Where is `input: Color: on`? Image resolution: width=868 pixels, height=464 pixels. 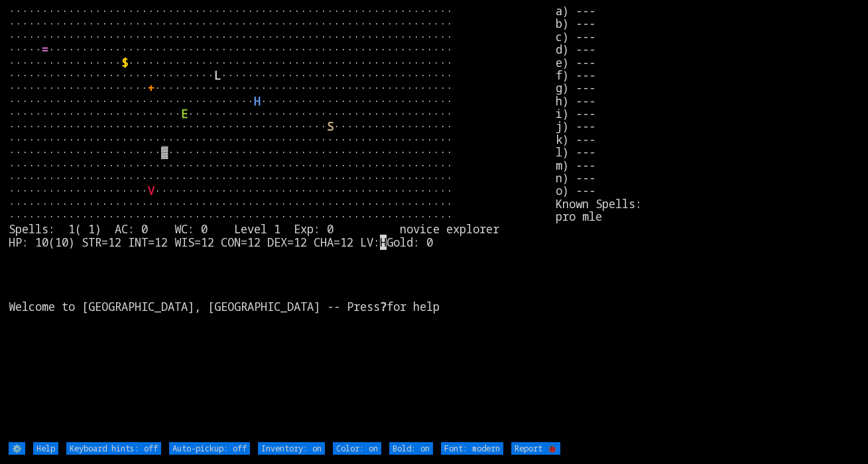 input: Color: on is located at coordinates (357, 448).